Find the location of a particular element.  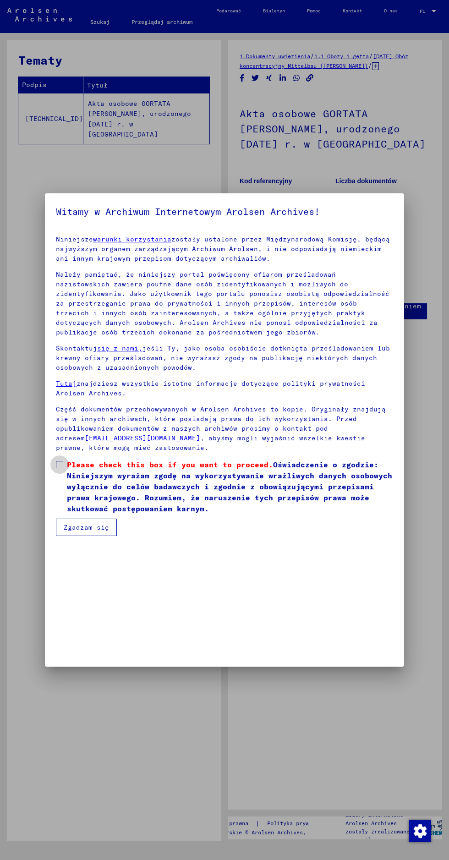

font: Niniejsze is located at coordinates (74, 239).